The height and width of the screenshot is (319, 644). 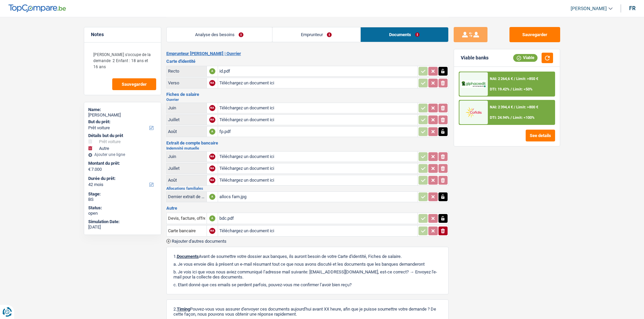 I want to click on div: BS, so click(x=122, y=199).